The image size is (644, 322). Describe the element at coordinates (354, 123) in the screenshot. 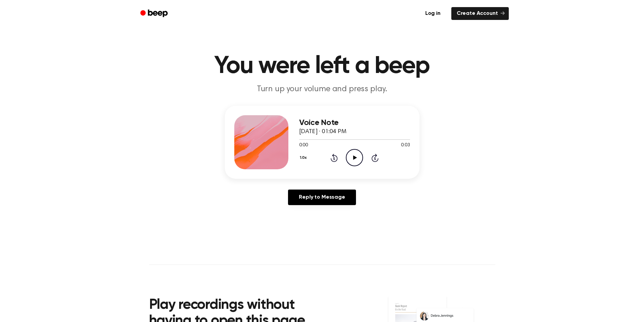

I see `h3: Voice Note` at that location.